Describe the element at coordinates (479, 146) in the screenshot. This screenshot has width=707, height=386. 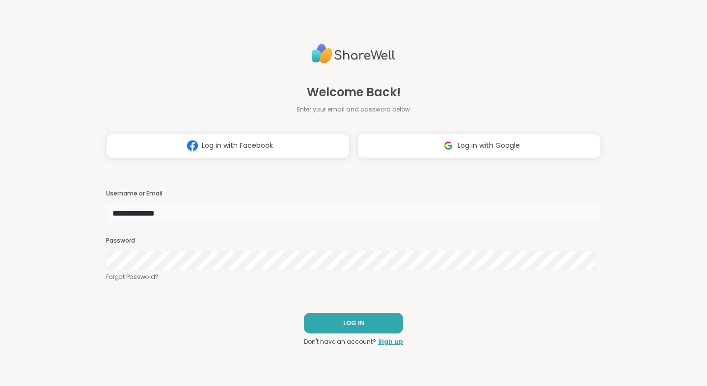
I see `button: Log in with Google` at that location.